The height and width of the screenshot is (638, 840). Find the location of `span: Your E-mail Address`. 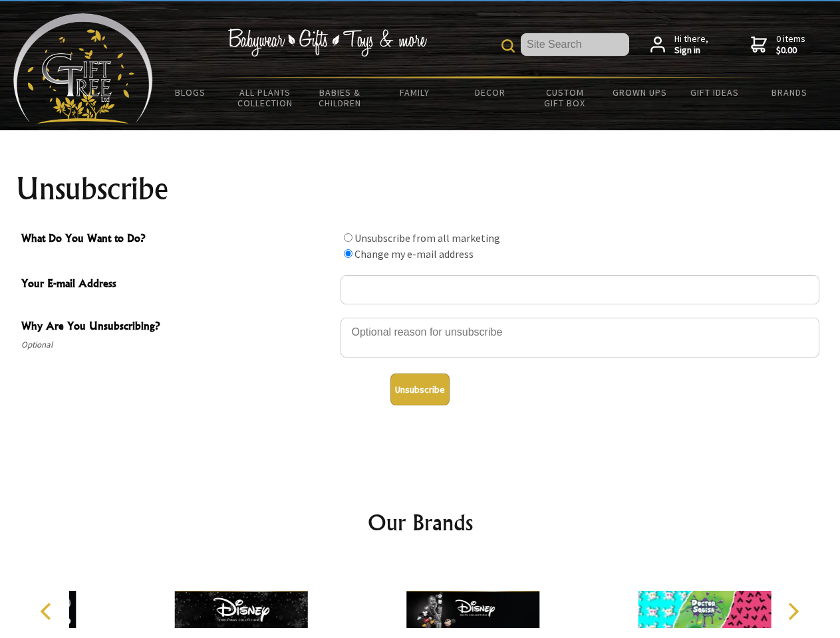

span: Your E-mail Address is located at coordinates (178, 284).